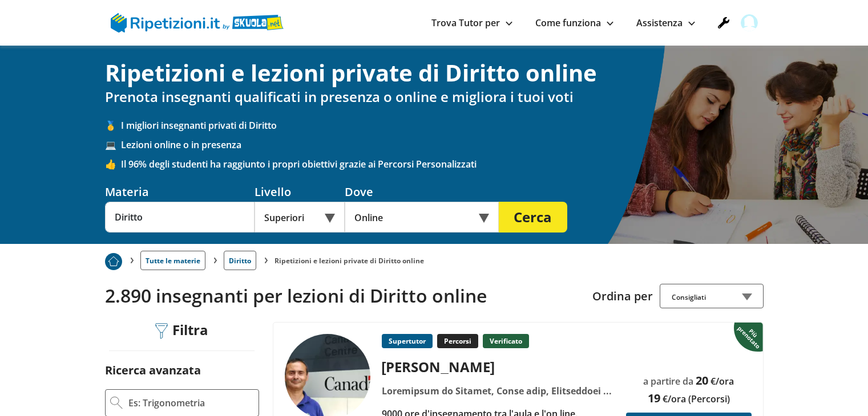 This screenshot has height=416, width=868. Describe the element at coordinates (668, 381) in the screenshot. I see `span: a partire da` at that location.